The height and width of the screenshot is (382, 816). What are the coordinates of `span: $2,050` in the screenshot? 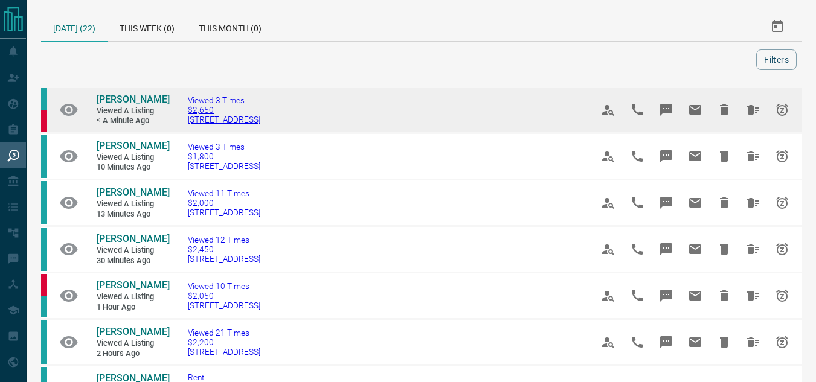 It's located at (224, 296).